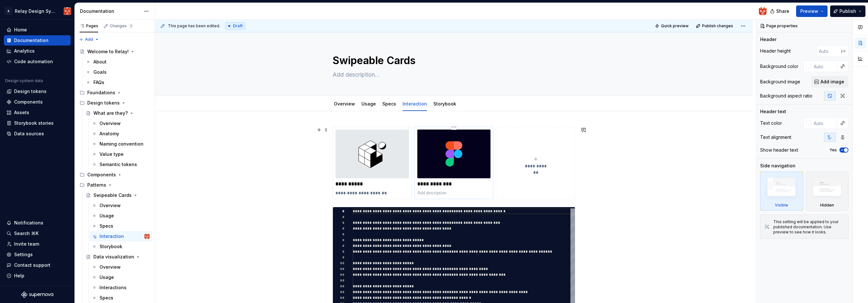 This screenshot has width=868, height=303. I want to click on div: Visible, so click(781, 191).